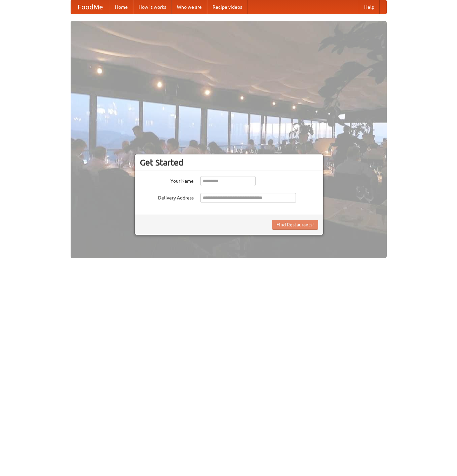 The width and height of the screenshot is (457, 476). I want to click on label: Delivery Address, so click(167, 197).